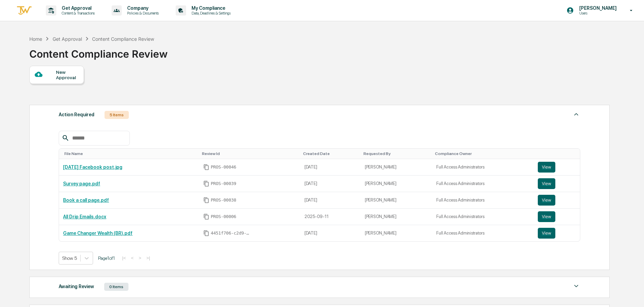 The height and width of the screenshot is (307, 644). I want to click on span: PROS-00039, so click(224, 184).